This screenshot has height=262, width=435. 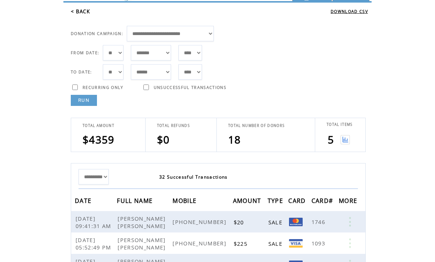 I want to click on a: MOBILE, so click(x=186, y=200).